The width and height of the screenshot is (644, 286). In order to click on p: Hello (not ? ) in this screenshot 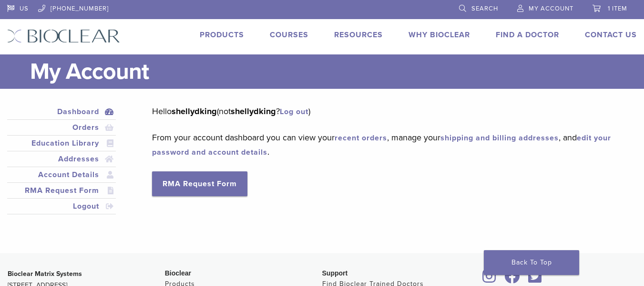, I will do `click(387, 111)`.